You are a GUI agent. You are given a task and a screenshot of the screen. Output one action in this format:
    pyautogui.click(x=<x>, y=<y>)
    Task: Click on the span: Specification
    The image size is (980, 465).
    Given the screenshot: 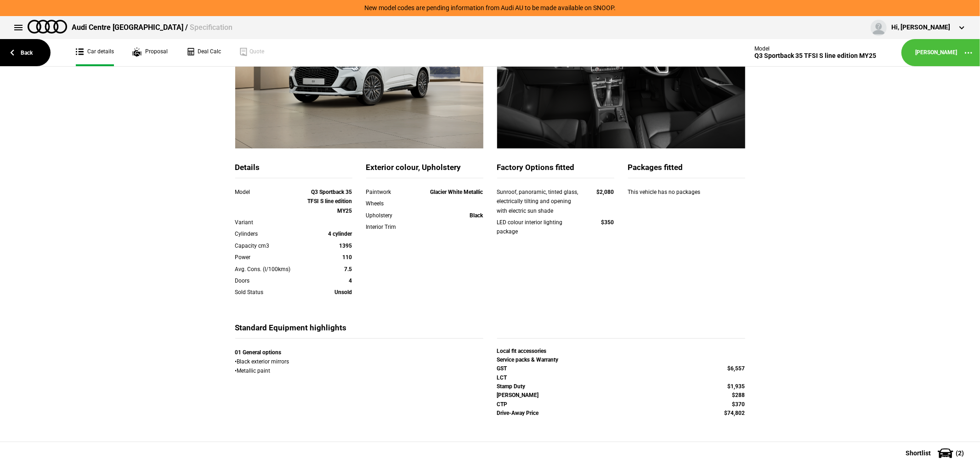 What is the action you would take?
    pyautogui.click(x=211, y=27)
    